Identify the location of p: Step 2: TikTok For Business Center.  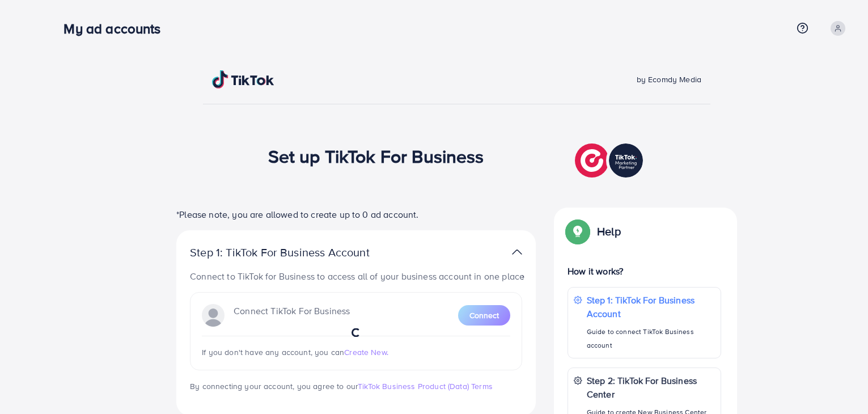
(650, 387).